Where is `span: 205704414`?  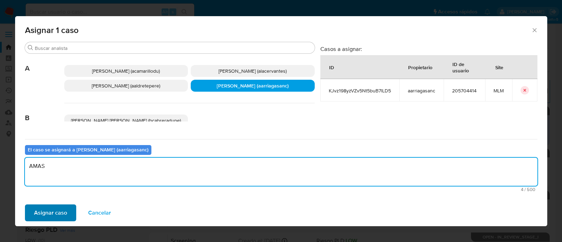
span: 205704414 is located at coordinates (464, 91).